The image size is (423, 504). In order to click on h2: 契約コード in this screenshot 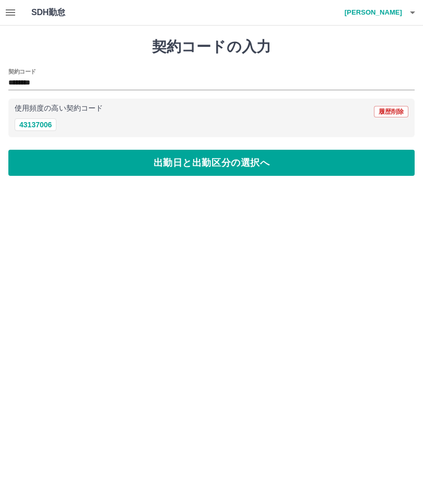, I will do `click(22, 71)`.